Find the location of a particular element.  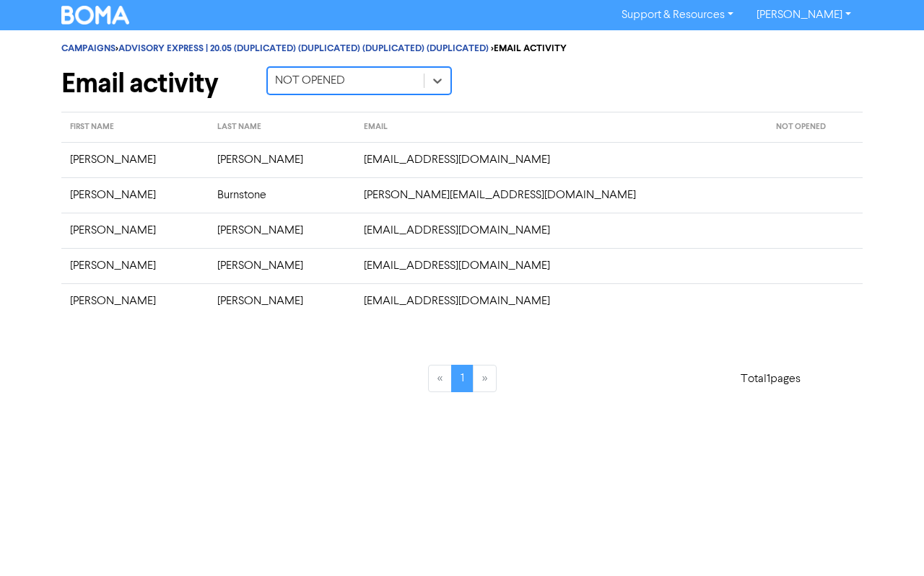

img: BOMA Logo is located at coordinates (95, 15).